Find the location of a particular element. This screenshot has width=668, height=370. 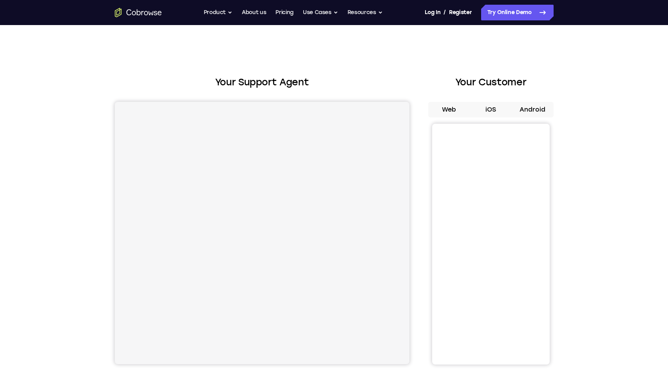

button: Android is located at coordinates (532, 110).